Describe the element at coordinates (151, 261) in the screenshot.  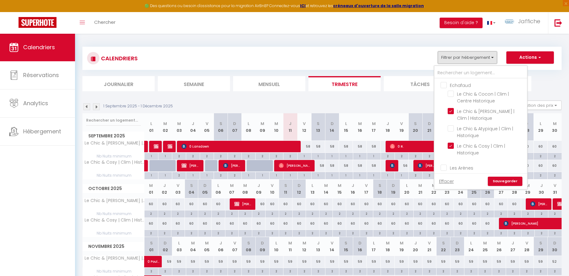
I see `a: 0 Poulain` at that location.